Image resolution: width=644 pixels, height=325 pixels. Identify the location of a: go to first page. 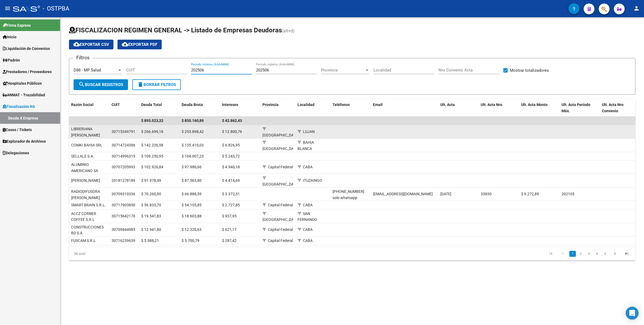
(551, 254).